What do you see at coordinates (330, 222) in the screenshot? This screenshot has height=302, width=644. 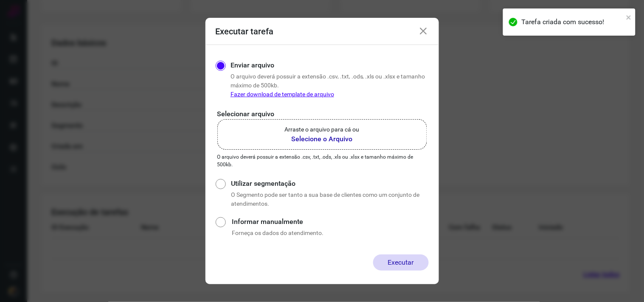 I see `label: Informar manualmente` at bounding box center [330, 222].